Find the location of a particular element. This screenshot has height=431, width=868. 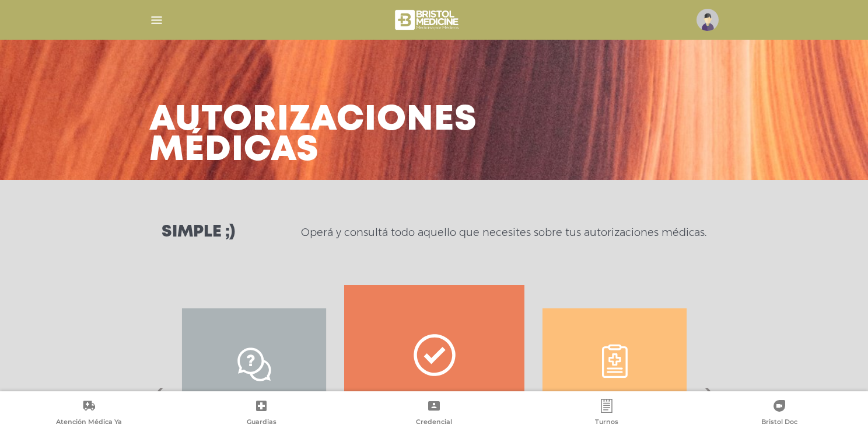

p: Operá y consultá todo aquello que necesites sobre tus autorizaciones médicas. is located at coordinates (503, 233).